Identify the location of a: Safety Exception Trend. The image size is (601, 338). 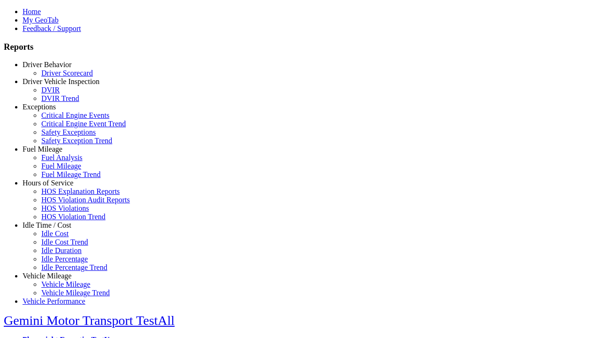
(77, 140).